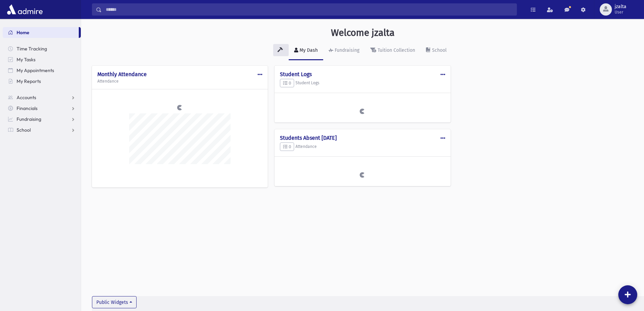 Image resolution: width=644 pixels, height=311 pixels. Describe the element at coordinates (27, 108) in the screenshot. I see `span: Financials` at that location.